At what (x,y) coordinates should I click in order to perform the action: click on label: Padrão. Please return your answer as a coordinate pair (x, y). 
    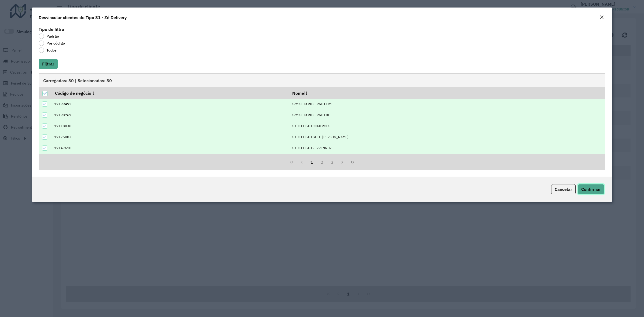
    Looking at the image, I should click on (48, 37).